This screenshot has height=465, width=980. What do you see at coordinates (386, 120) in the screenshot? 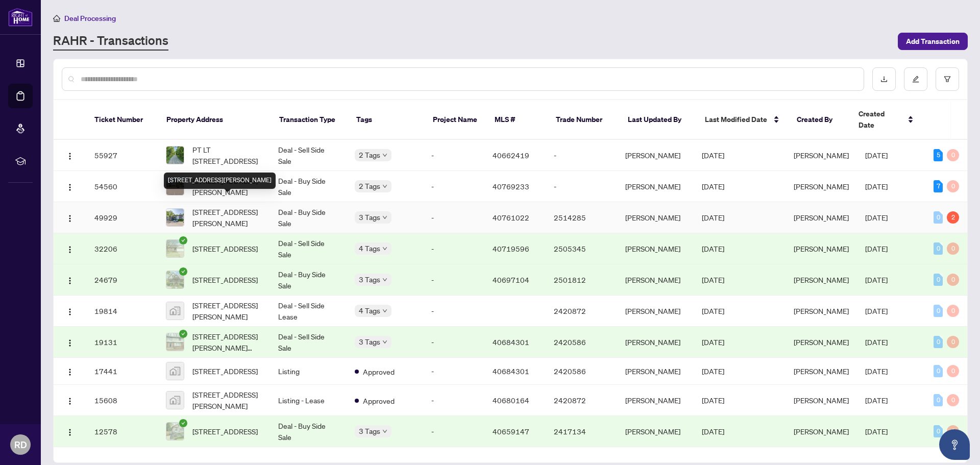
I see `th: Tags` at bounding box center [386, 120].